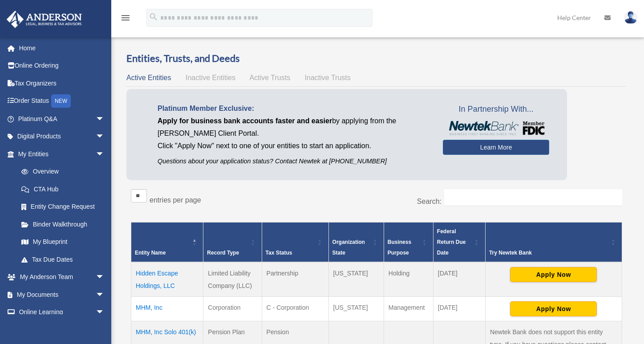 The width and height of the screenshot is (644, 344). I want to click on th: Business Purpose: Activate to sort, so click(408, 242).